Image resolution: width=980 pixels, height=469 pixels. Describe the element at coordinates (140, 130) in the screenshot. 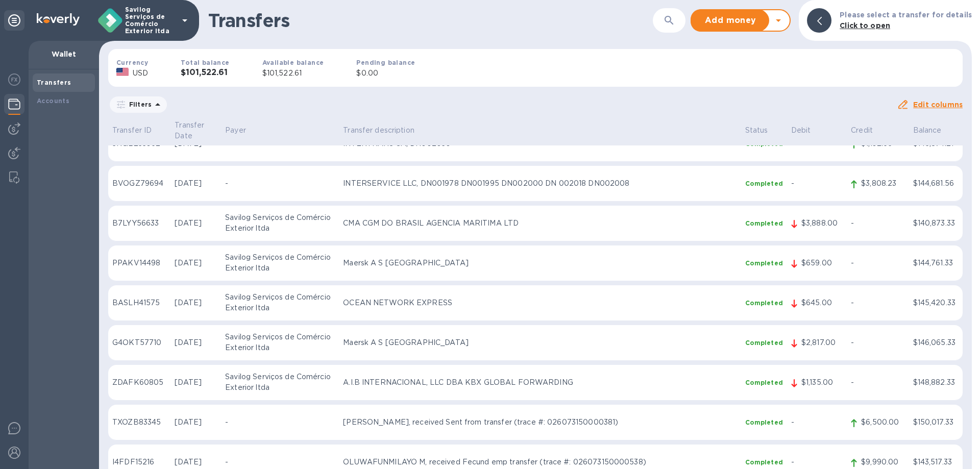

I see `p: Transfer ID` at that location.